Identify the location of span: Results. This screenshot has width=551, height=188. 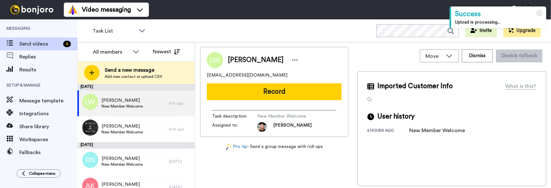
(48, 70).